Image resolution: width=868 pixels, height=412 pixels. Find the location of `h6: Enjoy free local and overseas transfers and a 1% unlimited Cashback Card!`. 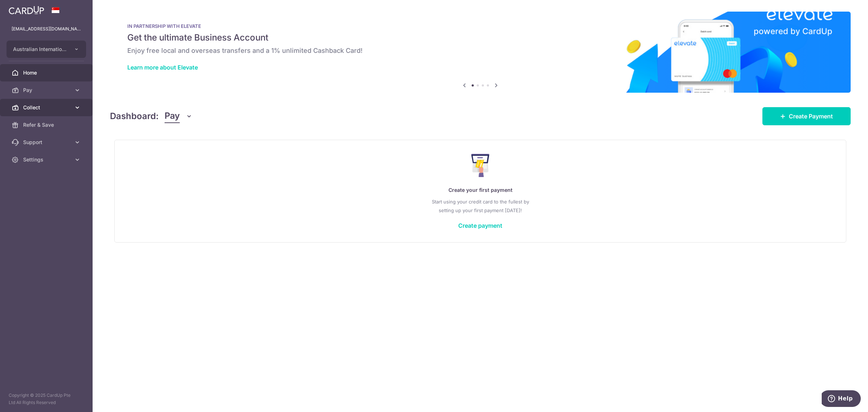

h6: Enjoy free local and overseas transfers and a 1% unlimited Cashback Card! is located at coordinates (480, 51).